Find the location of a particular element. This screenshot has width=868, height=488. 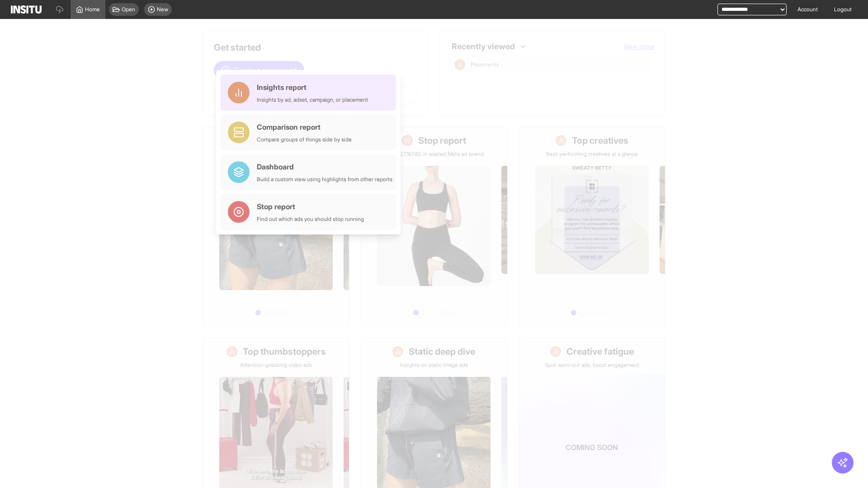

div: Comparison report is located at coordinates (304, 127).